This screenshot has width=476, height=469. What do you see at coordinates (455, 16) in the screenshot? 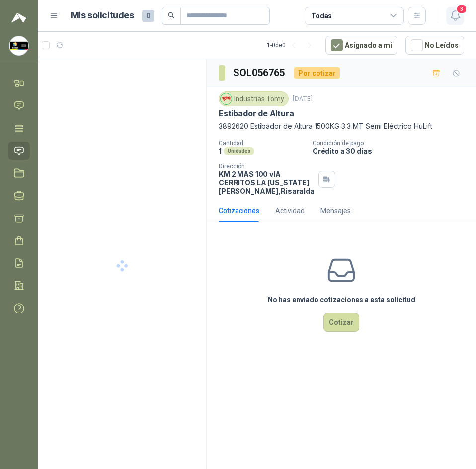
I see `button: 3` at bounding box center [455, 16].